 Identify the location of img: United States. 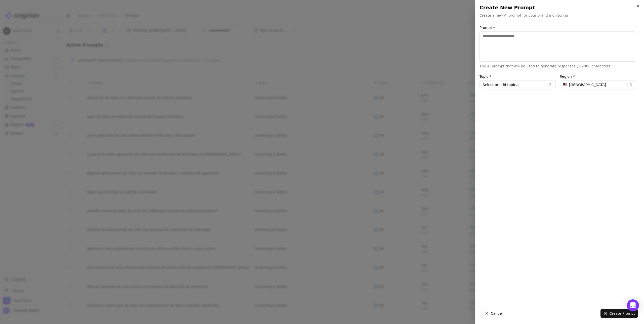
(565, 85).